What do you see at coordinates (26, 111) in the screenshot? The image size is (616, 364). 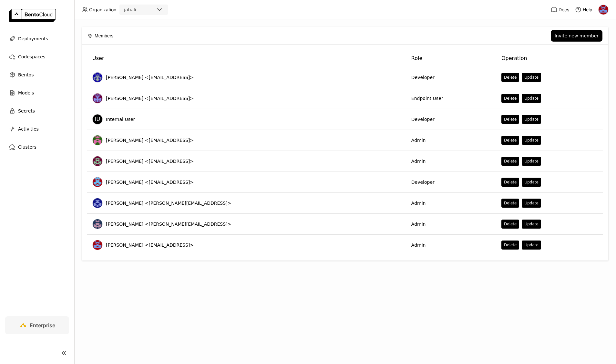 I see `span: Secrets` at bounding box center [26, 111].